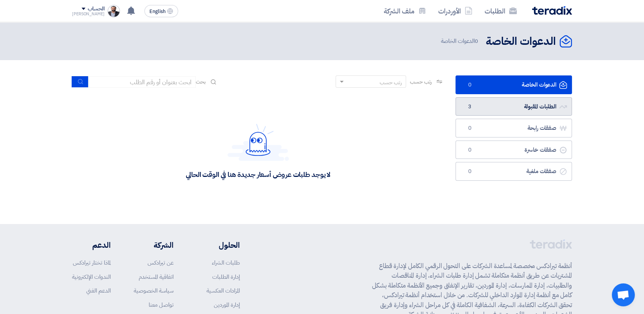 The width and height of the screenshot is (644, 314). Describe the element at coordinates (91, 245) in the screenshot. I see `li: الدعم` at that location.